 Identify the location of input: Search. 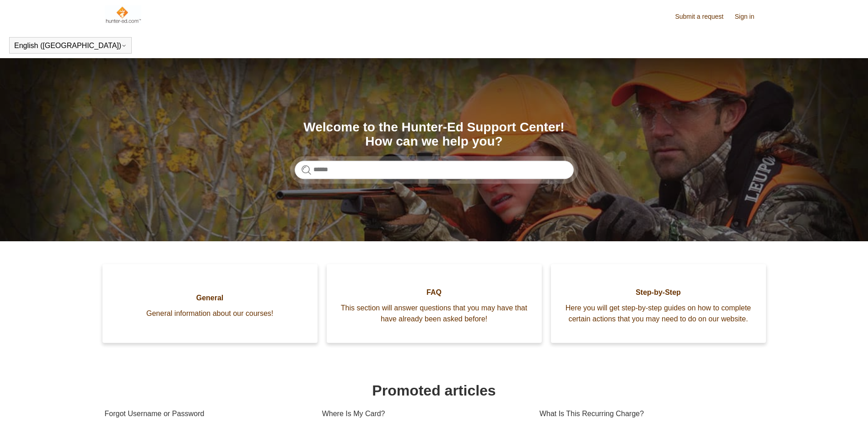
(435, 170).